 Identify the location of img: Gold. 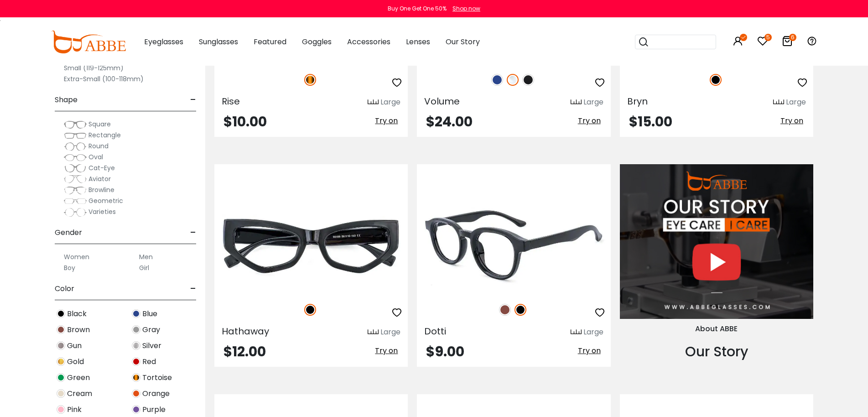
(61, 361).